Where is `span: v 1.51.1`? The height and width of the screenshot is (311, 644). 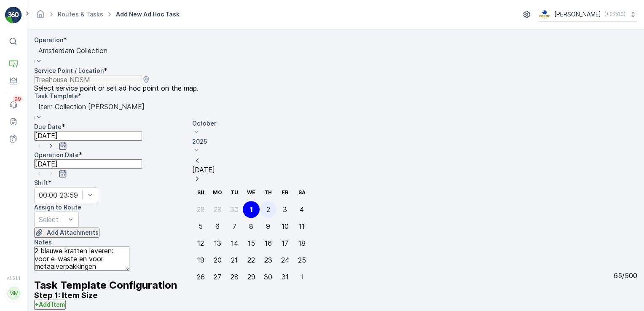
span: v 1.51.1 is located at coordinates (13, 278).